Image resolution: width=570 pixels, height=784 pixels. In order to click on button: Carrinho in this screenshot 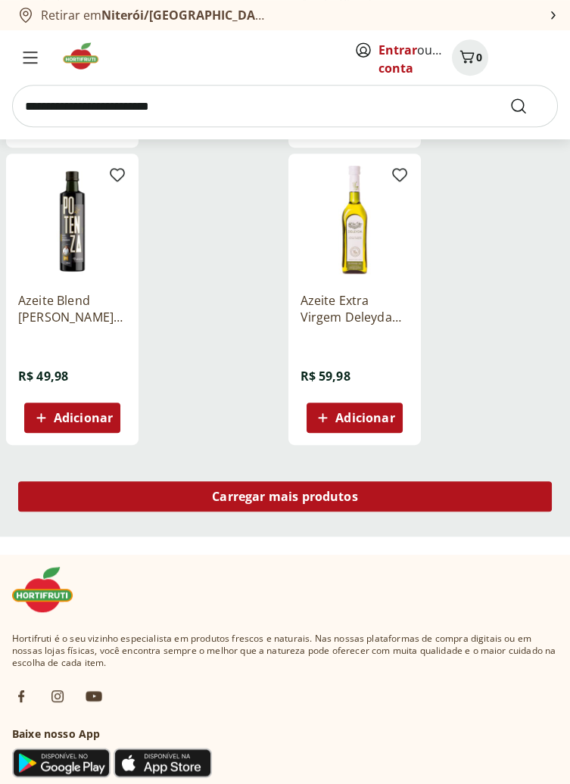, I will do `click(470, 58)`.